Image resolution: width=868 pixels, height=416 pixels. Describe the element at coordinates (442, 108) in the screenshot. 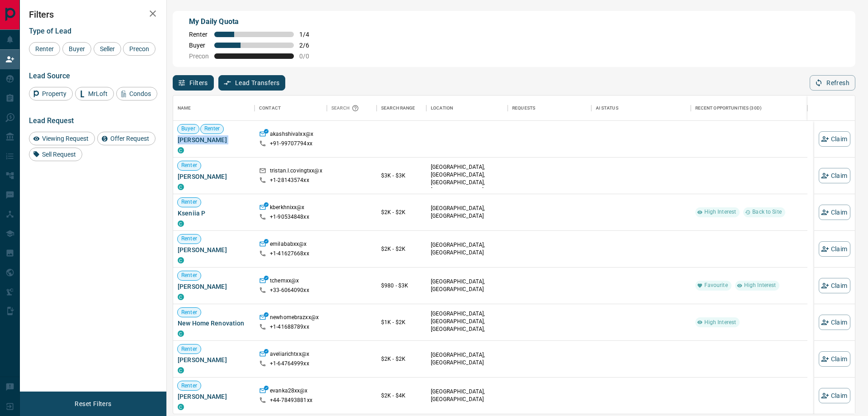

I see `div: Location` at that location.